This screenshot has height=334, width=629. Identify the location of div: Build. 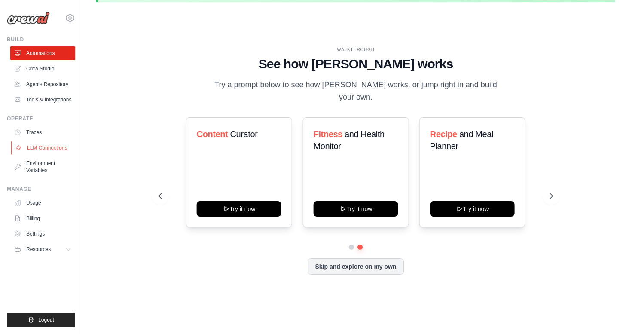
(41, 40).